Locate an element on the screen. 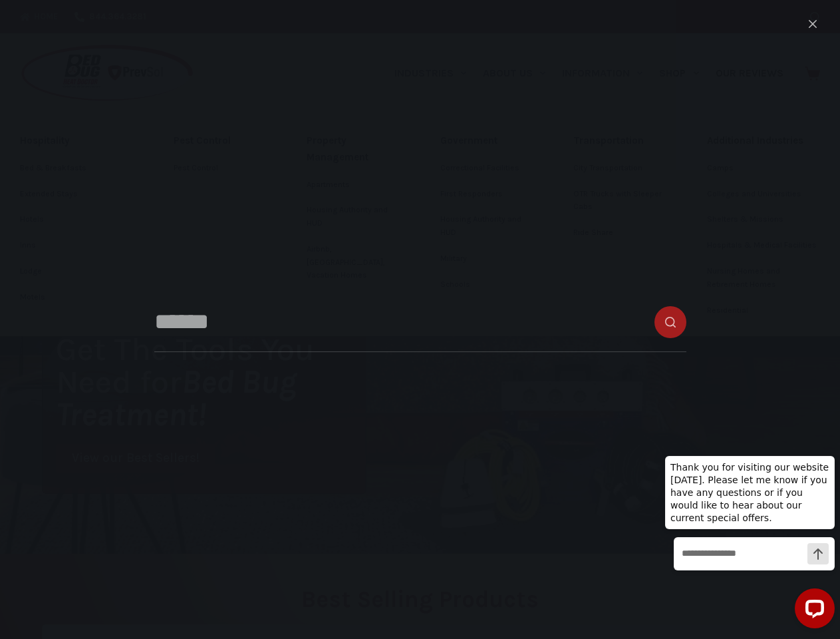 The image size is (840, 639). a: Property Management is located at coordinates (353, 149).